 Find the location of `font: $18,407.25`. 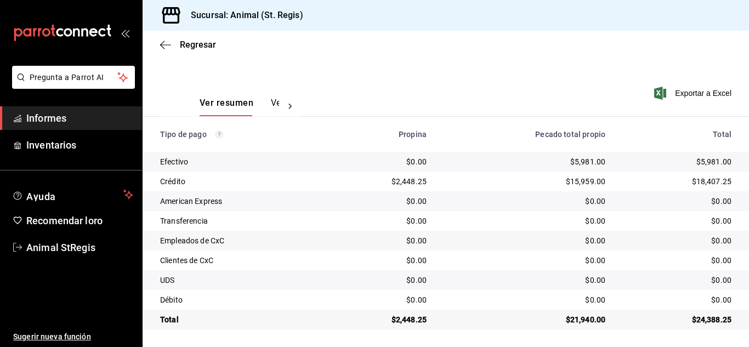

font: $18,407.25 is located at coordinates (711, 181).